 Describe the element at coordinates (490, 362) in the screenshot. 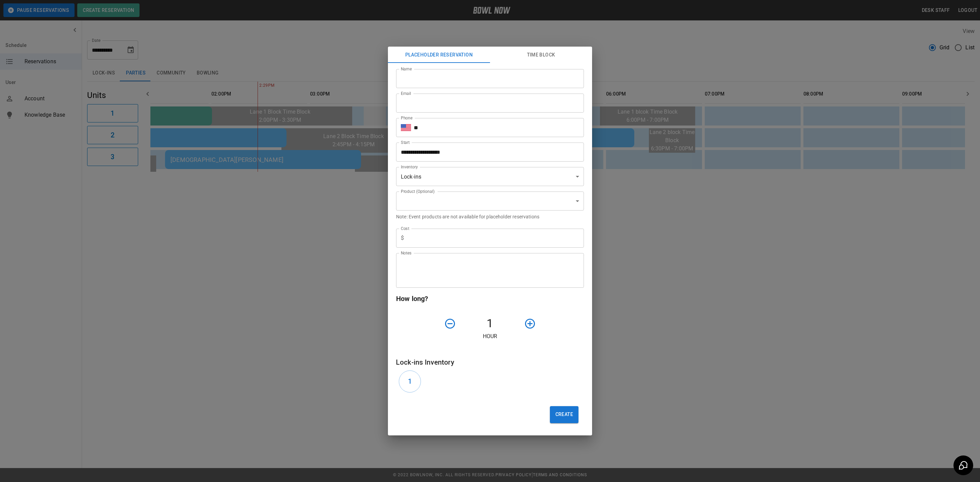

I see `h6: Lock-ins Inventory` at that location.